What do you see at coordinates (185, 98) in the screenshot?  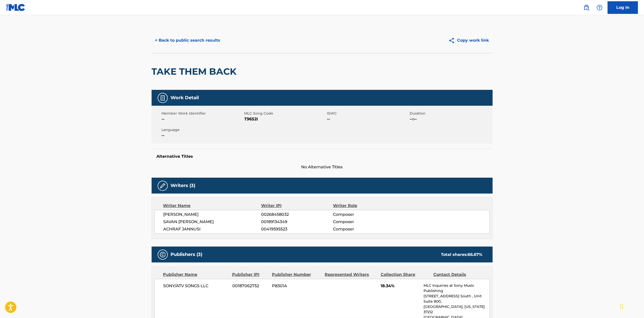 I see `h5: Work Detail` at bounding box center [185, 98].